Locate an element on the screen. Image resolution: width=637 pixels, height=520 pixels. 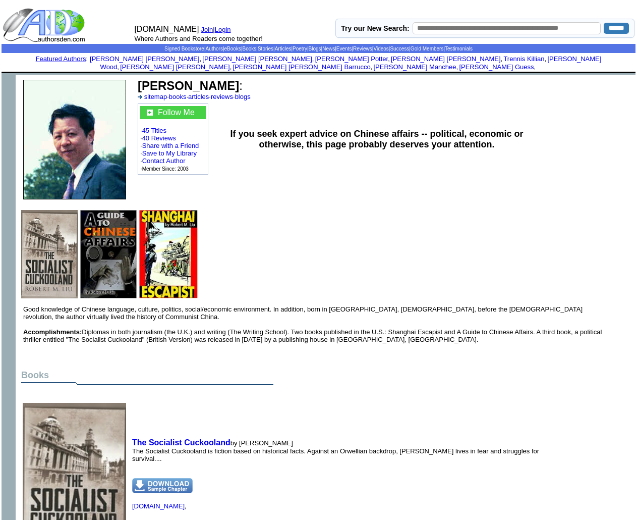
a: Featured Authors is located at coordinates (61, 59).